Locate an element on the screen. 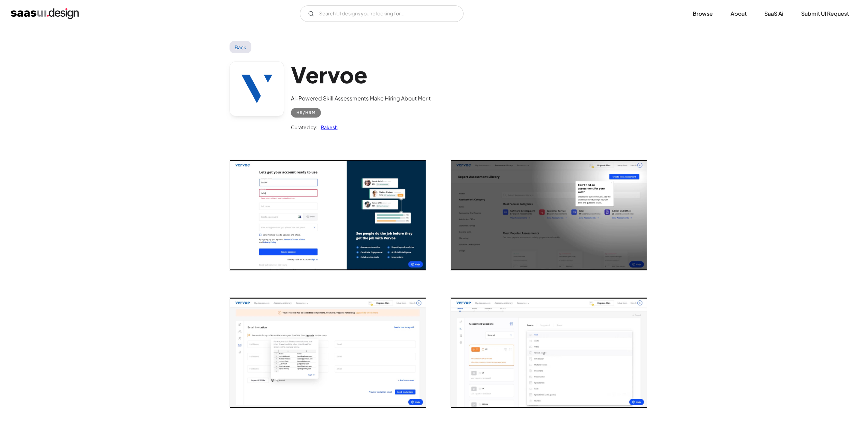 Image resolution: width=868 pixels, height=434 pixels. img: 610f9dc84c9e82a10ab4a5c4_Vervoe%20first%20time%20login%20home%20or%20dashboard.jpg is located at coordinates (549, 215).